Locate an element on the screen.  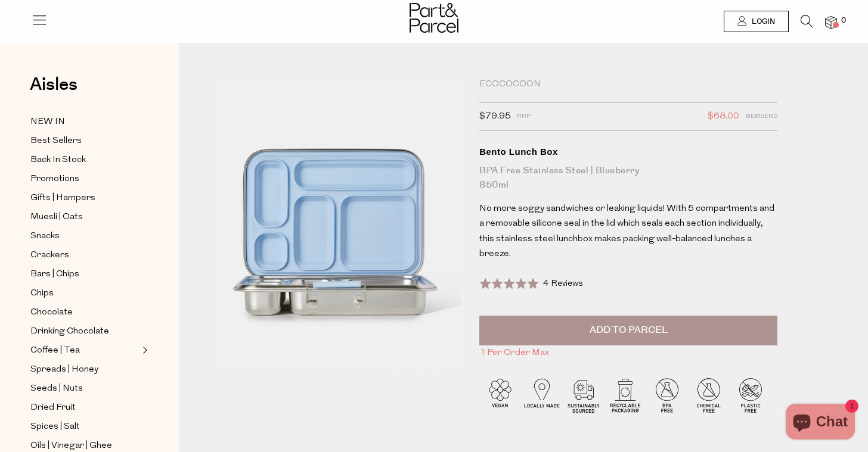
a: NEW IN is located at coordinates (85, 121).